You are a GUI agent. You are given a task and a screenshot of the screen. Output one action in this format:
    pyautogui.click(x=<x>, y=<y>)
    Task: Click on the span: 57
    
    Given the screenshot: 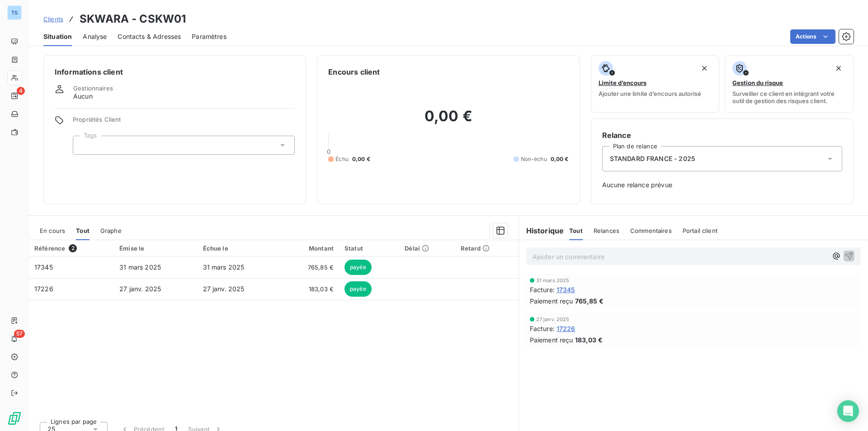 What is the action you would take?
    pyautogui.click(x=19, y=334)
    